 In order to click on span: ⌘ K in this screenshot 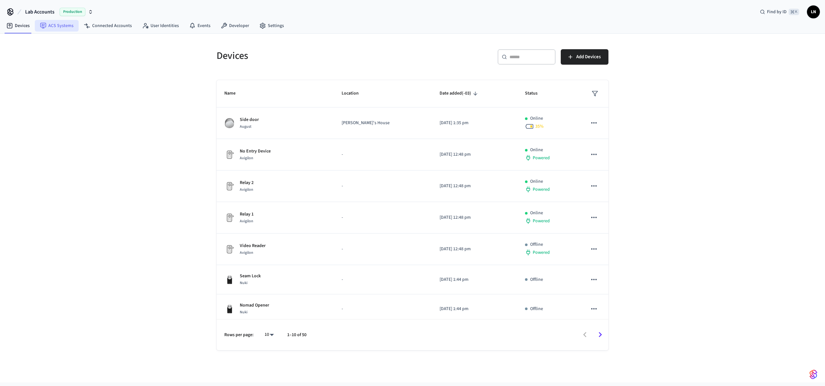, I will do `click(793, 12)`.